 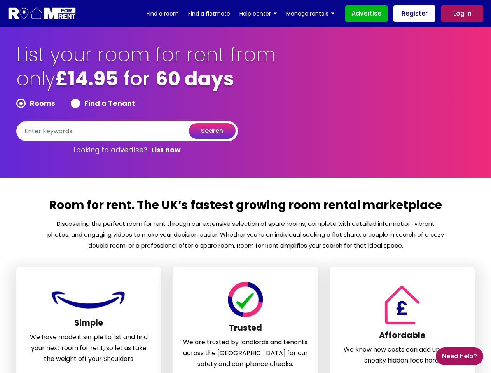 What do you see at coordinates (137, 78) in the screenshot?
I see `span: for` at bounding box center [137, 78].